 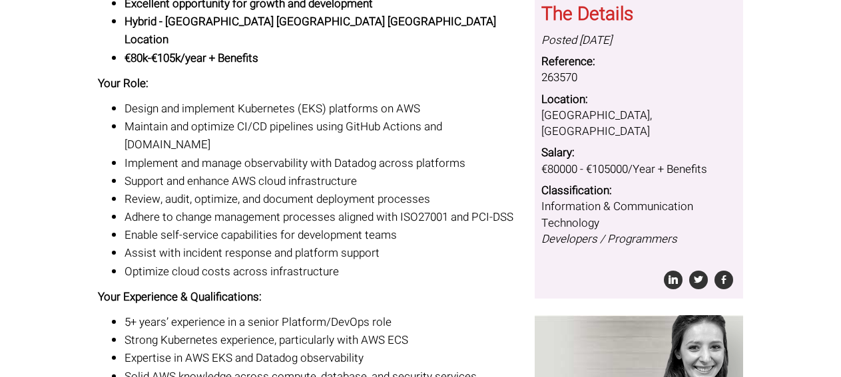 What do you see at coordinates (639, 170) in the screenshot?
I see `dd: €80000 - €105000/Year + Benefits` at bounding box center [639, 170].